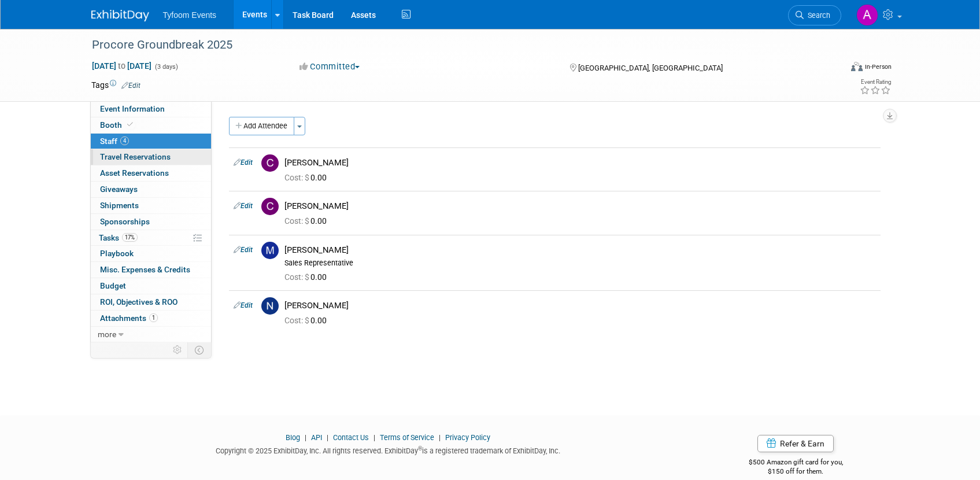 The height and width of the screenshot is (480, 980). Describe the element at coordinates (177, 349) in the screenshot. I see `td: Personalize Event Tab Strip` at that location.